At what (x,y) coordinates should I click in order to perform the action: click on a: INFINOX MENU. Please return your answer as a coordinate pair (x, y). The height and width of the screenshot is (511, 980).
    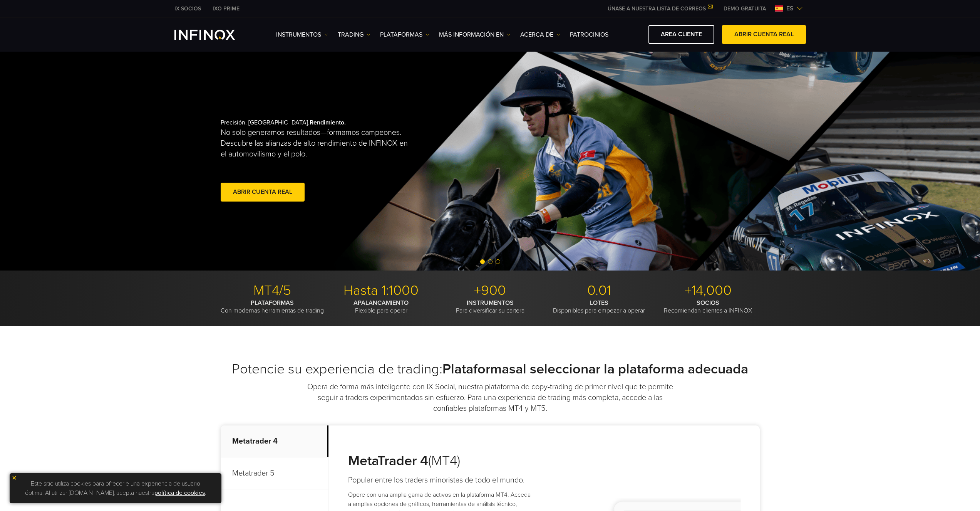
    Looking at the image, I should click on (745, 8).